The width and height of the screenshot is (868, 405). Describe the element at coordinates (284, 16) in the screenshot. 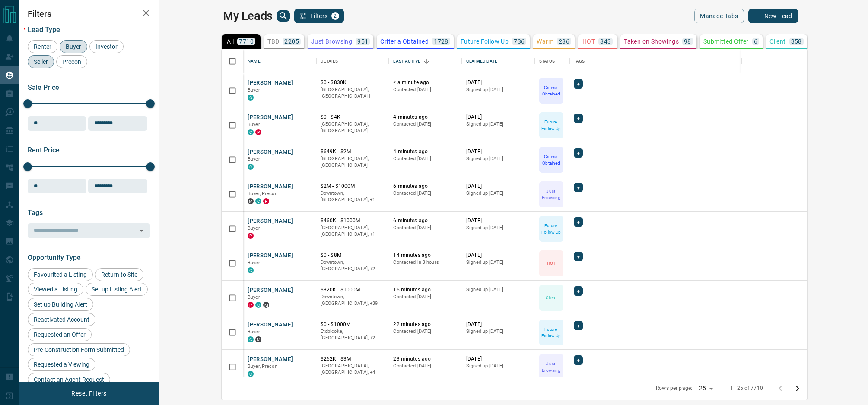

I see `button: search button` at that location.